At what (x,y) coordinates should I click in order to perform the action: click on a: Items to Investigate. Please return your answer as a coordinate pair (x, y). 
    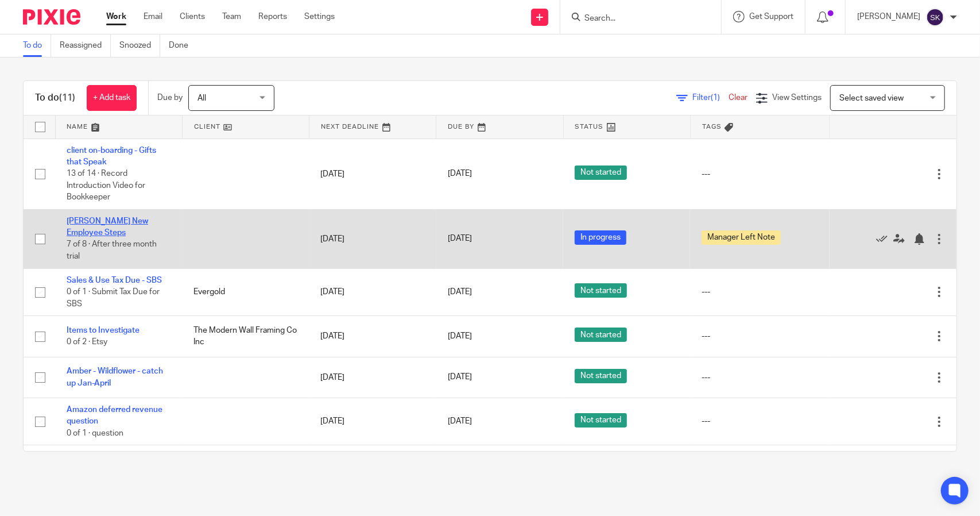
    Looking at the image, I should click on (103, 331).